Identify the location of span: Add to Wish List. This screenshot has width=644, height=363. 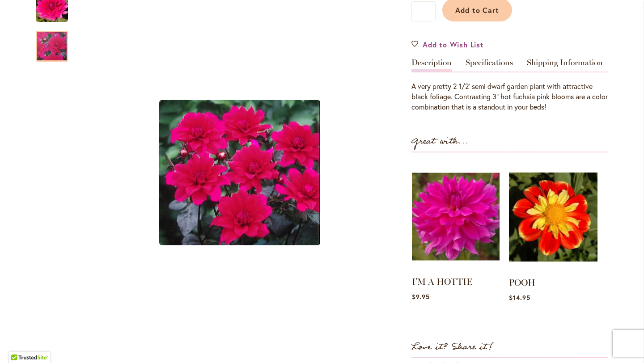
(453, 44).